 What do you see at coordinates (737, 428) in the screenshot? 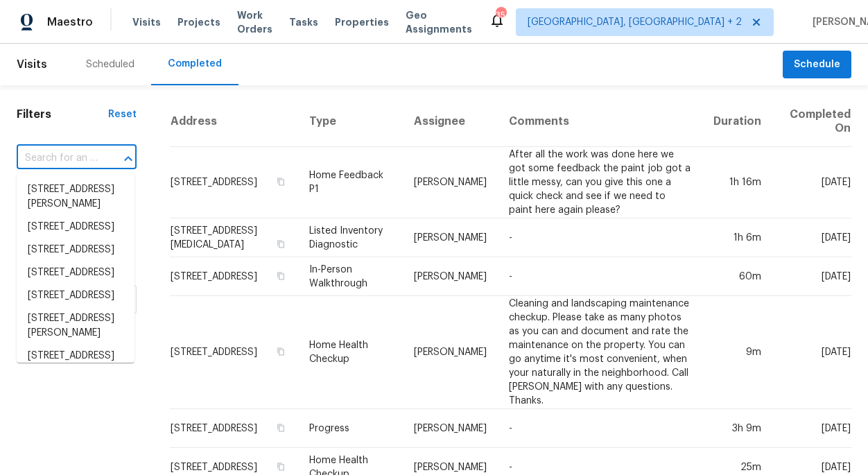
I see `td: 3h 9m` at bounding box center [737, 428].